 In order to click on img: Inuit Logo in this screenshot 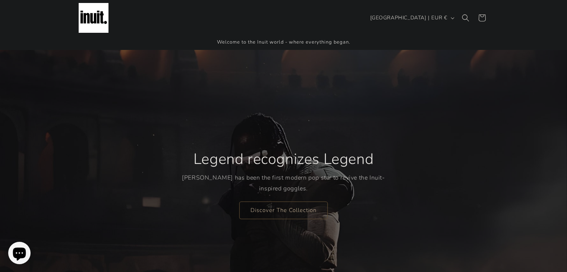, I will do `click(94, 18)`.